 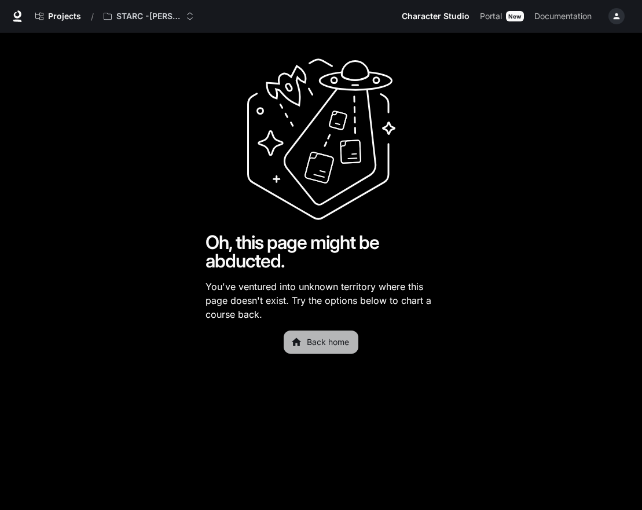 What do you see at coordinates (491, 16) in the screenshot?
I see `span: Portal` at bounding box center [491, 16].